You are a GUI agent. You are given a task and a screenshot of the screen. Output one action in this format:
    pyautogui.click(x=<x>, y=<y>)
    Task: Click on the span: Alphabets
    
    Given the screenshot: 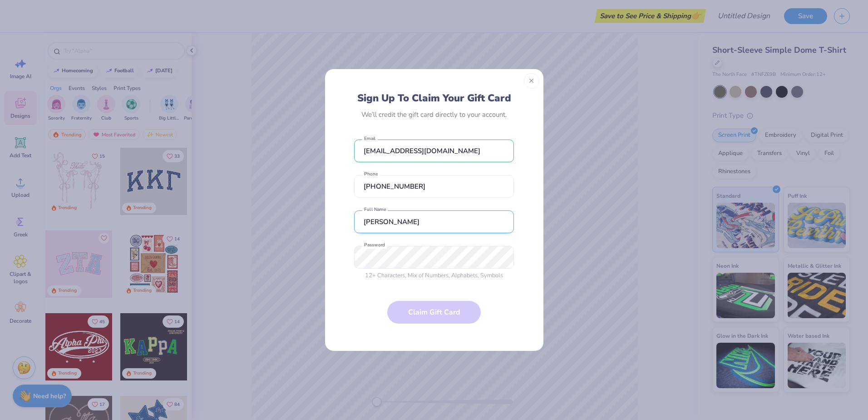 What is the action you would take?
    pyautogui.click(x=464, y=276)
    